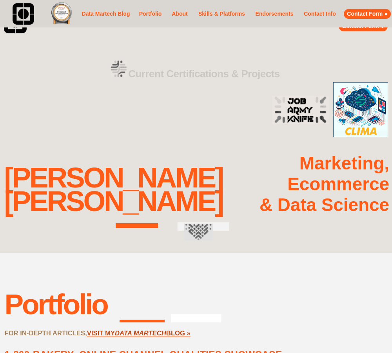 The width and height of the screenshot is (392, 353). I want to click on strong: Ecommerce, so click(338, 184).